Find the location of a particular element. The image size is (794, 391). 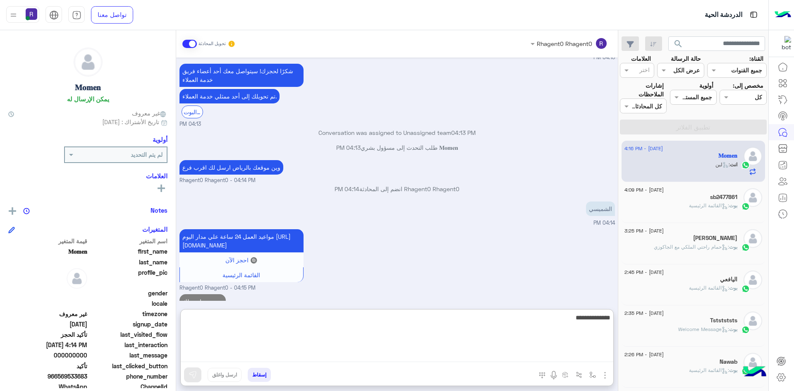

small: تحويل المحادثة is located at coordinates (212, 44).